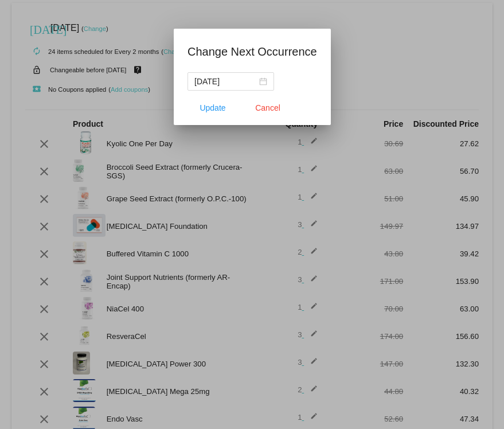 This screenshot has height=429, width=504. Describe the element at coordinates (212, 108) in the screenshot. I see `span: Update` at that location.